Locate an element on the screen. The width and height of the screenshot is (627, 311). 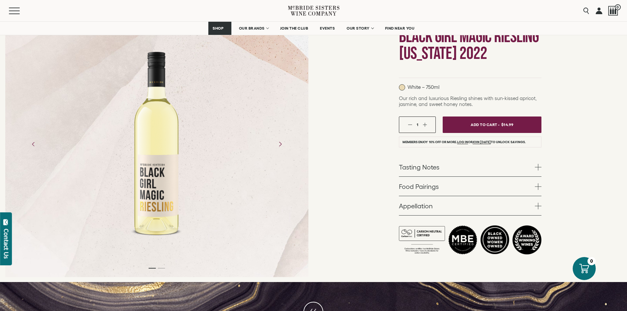
li: Members enjoy 10% off or more. or to unlock savings. is located at coordinates (470, 142).